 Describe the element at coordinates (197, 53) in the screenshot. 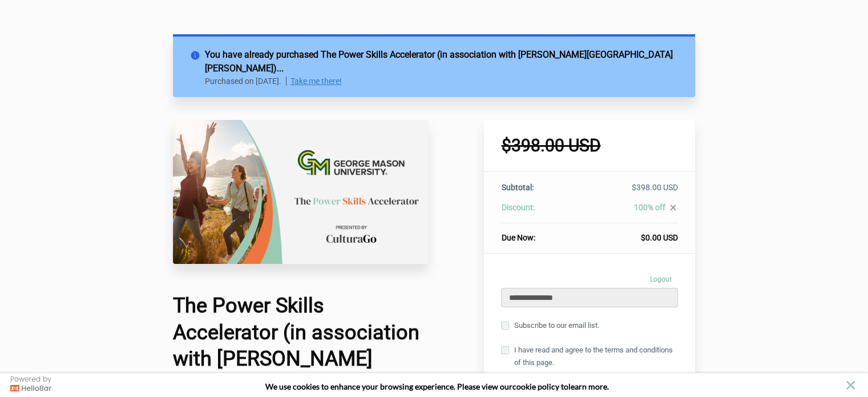

I see `i: info` at that location.